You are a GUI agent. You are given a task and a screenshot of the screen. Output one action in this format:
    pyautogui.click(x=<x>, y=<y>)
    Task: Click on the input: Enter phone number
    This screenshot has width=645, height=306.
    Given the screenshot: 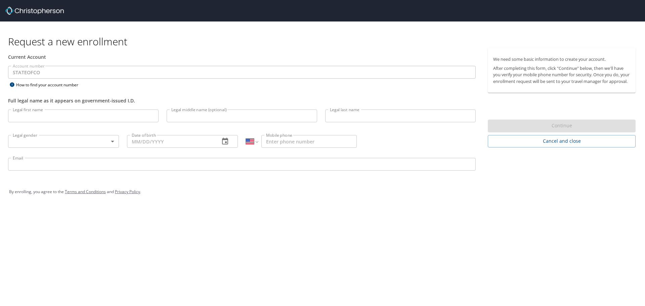 What is the action you would take?
    pyautogui.click(x=309, y=141)
    